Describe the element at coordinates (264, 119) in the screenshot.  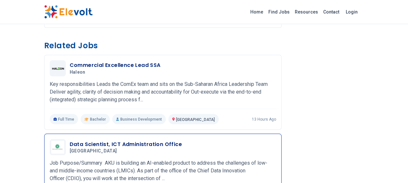
I see `p: 13 hours ago` at that location.